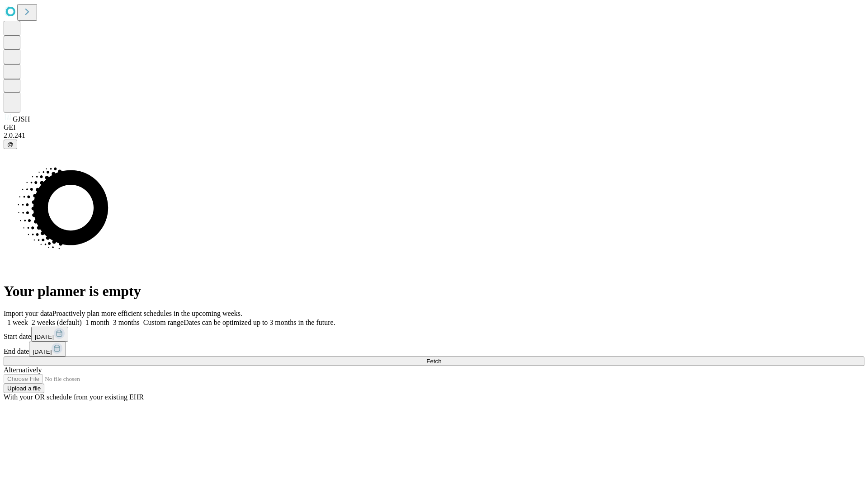 The image size is (868, 488). What do you see at coordinates (434, 334) in the screenshot?
I see `div: Start date` at bounding box center [434, 334].